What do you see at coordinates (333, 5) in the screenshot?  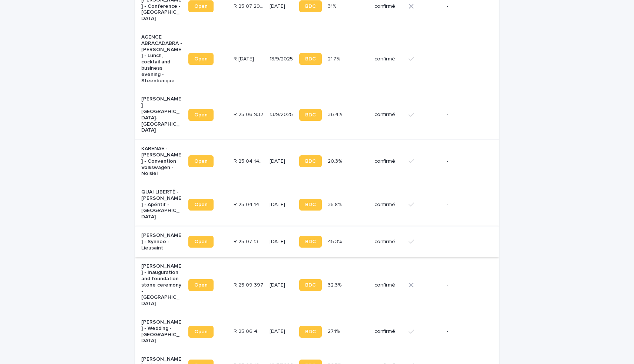 I see `p: 31%` at bounding box center [333, 5].